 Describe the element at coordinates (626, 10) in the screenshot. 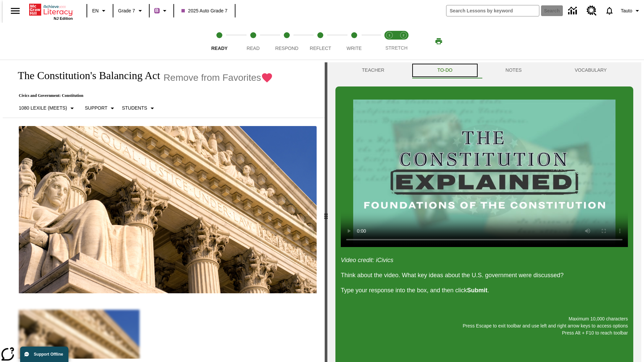

I see `span: Tauto` at that location.